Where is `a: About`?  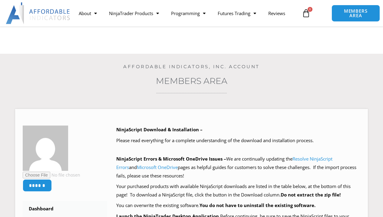
a: About is located at coordinates (88, 13).